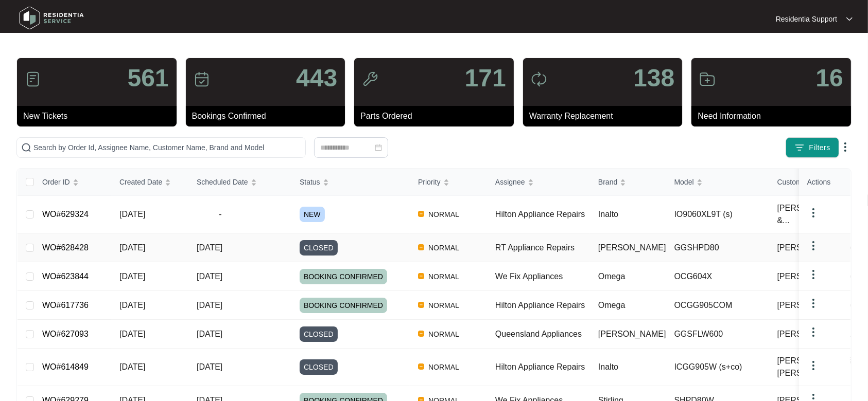 The width and height of the screenshot is (868, 401). What do you see at coordinates (806, 19) in the screenshot?
I see `p: Residentia Support` at bounding box center [806, 19].